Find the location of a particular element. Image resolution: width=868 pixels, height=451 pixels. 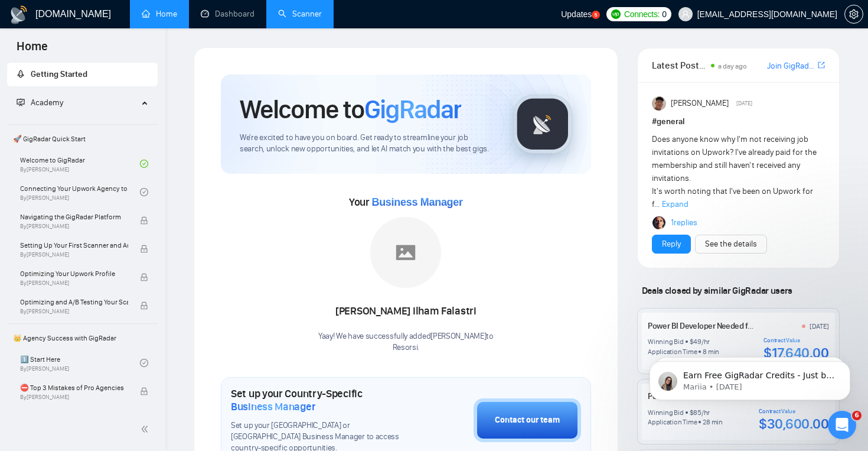

img: Profile image for Mariia is located at coordinates (36, 45).